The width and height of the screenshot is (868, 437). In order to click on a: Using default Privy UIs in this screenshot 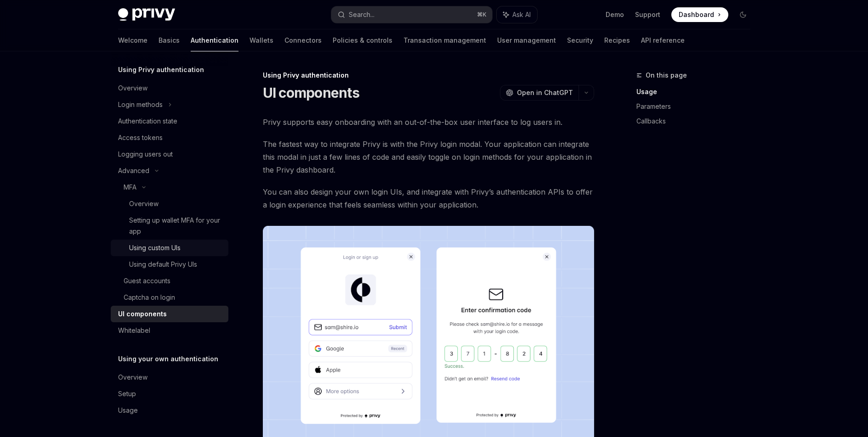, I will do `click(169, 264)`.